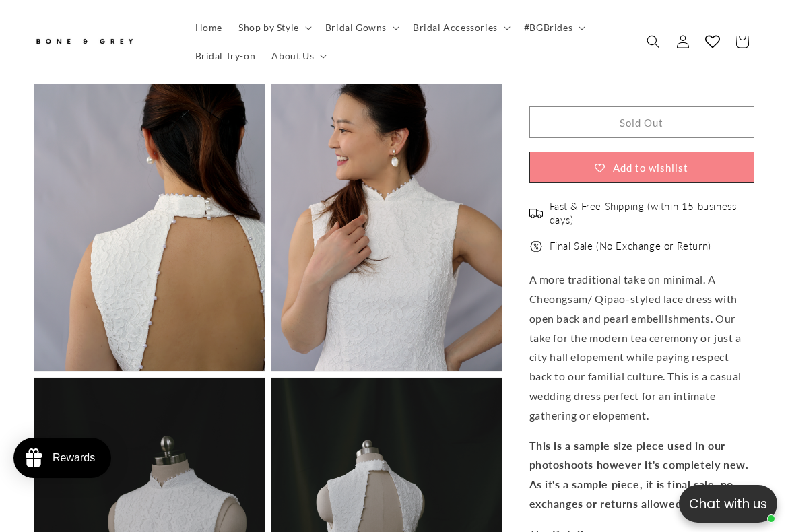  Describe the element at coordinates (728, 503) in the screenshot. I see `p: Chat with us` at that location.